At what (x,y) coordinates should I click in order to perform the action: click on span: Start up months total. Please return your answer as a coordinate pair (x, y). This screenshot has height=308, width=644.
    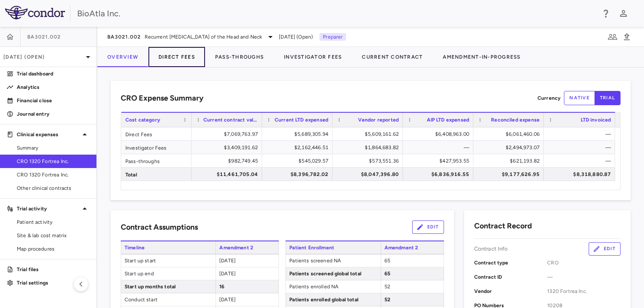
    Looking at the image, I should click on (168, 287).